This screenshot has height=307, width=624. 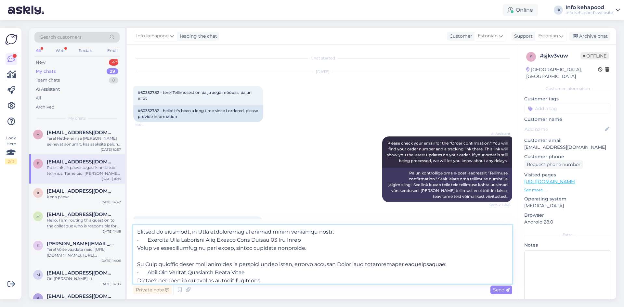 What do you see at coordinates (568, 199) in the screenshot?
I see `p: Operating system` at bounding box center [568, 199].